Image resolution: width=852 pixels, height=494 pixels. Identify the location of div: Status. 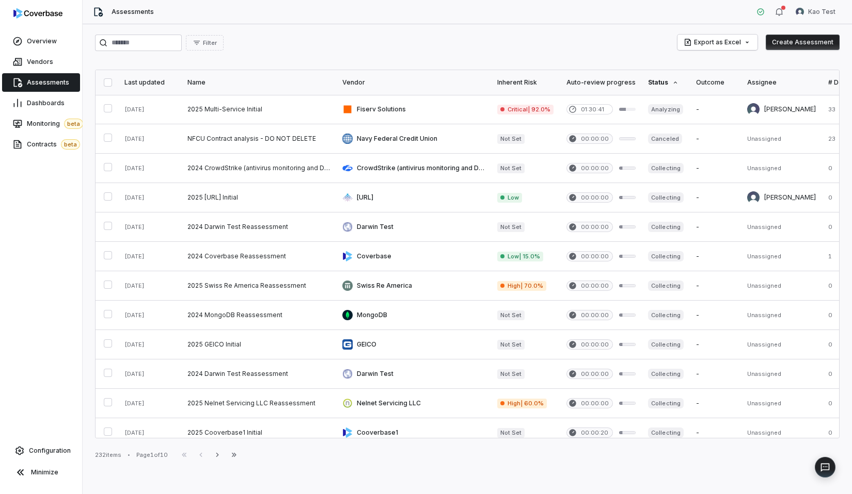
(665, 83).